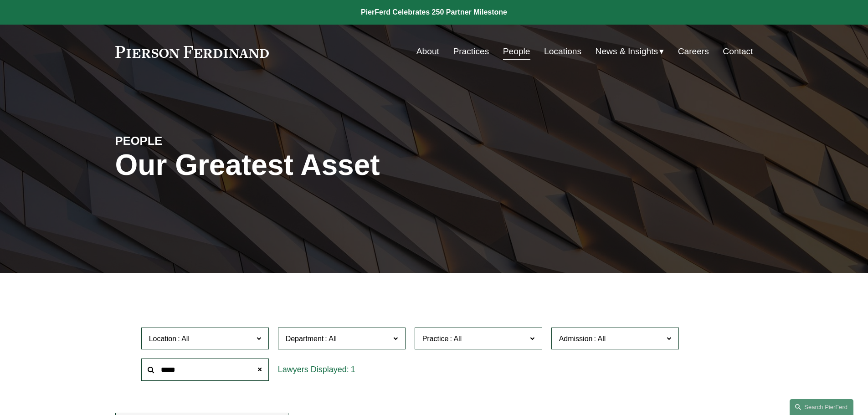 The image size is (868, 415). What do you see at coordinates (738, 52) in the screenshot?
I see `a: Contact` at bounding box center [738, 52].